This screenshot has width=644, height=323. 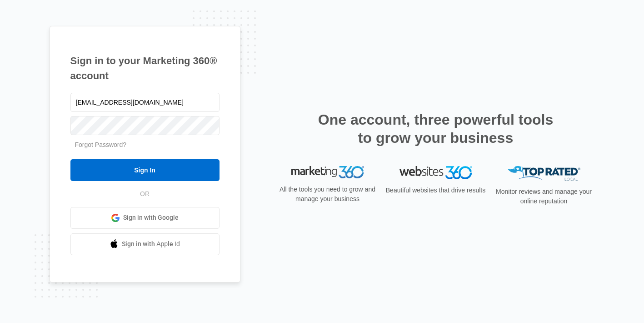 What do you see at coordinates (436, 129) in the screenshot?
I see `h2: One account, three powerful tools to grow your business` at bounding box center [436, 129].